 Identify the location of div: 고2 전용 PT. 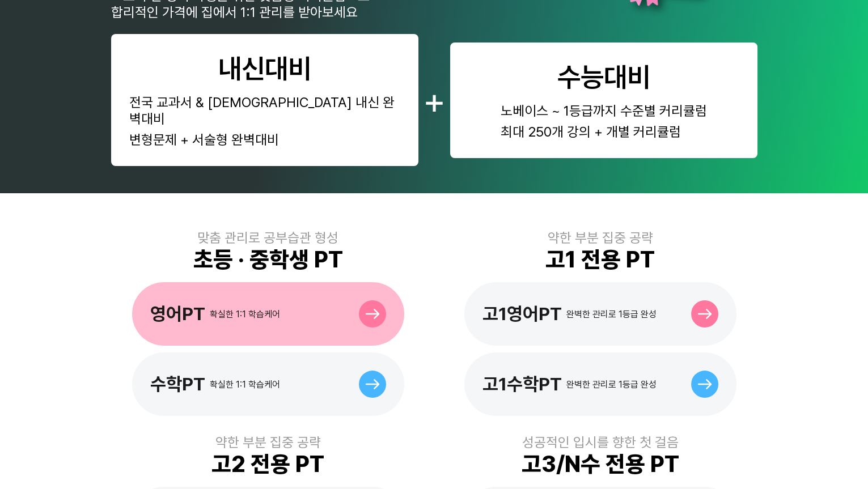
(267, 464).